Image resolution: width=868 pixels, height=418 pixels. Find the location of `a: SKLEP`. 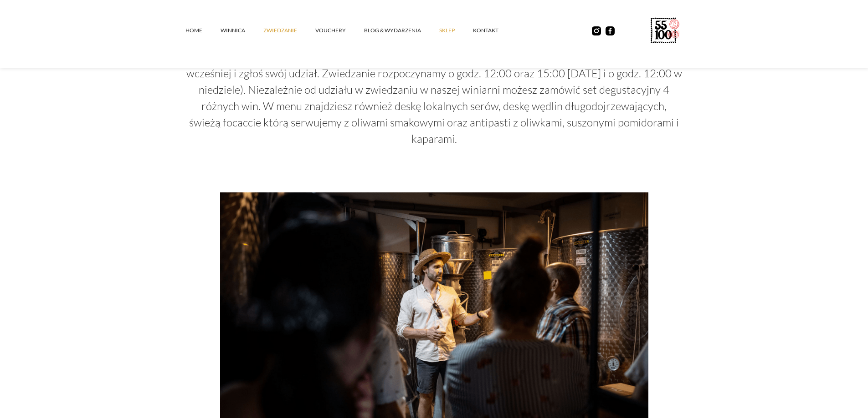

a: SKLEP is located at coordinates (456, 30).